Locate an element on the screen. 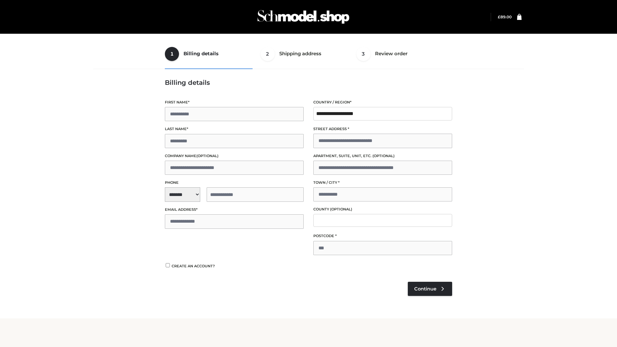 The image size is (617, 347). label: Country / Region is located at coordinates (382, 102).